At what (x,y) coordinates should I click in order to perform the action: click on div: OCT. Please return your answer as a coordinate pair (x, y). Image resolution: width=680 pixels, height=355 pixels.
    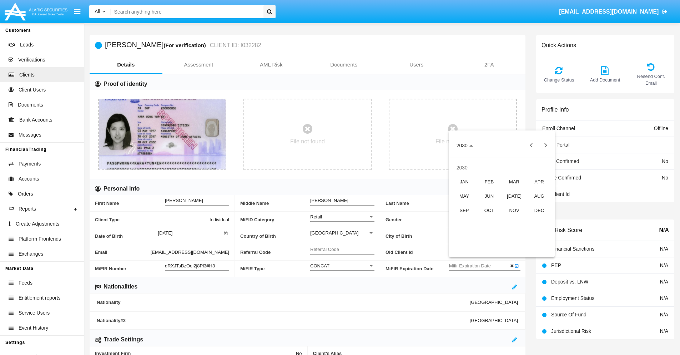
    Looking at the image, I should click on (489, 210).